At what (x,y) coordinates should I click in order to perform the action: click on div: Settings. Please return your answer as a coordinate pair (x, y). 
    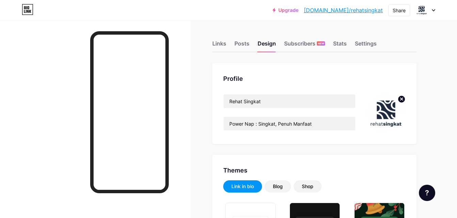
    Looking at the image, I should click on (365, 46).